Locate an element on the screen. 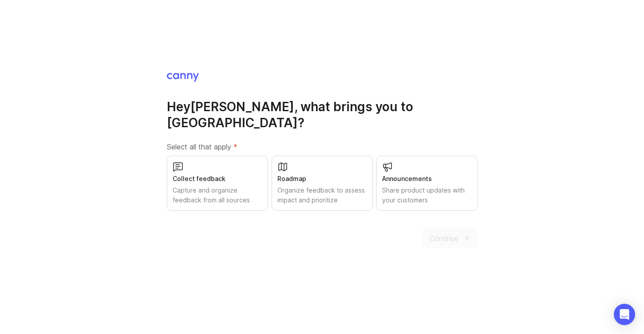 Image resolution: width=644 pixels, height=334 pixels. button: AnnouncementsShare product updates with your customers is located at coordinates (427, 183).